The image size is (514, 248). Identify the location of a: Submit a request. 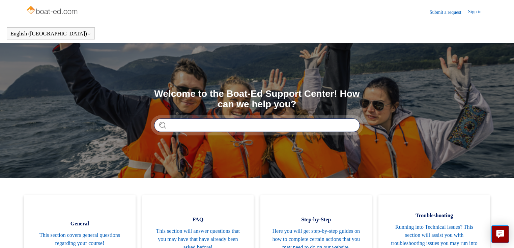
(449, 12).